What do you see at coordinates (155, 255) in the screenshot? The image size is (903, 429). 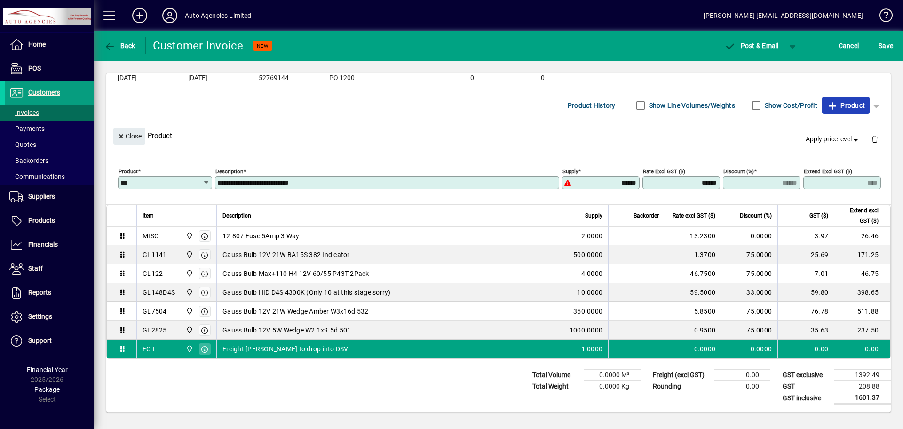 I see `div: GL1141` at bounding box center [155, 255].